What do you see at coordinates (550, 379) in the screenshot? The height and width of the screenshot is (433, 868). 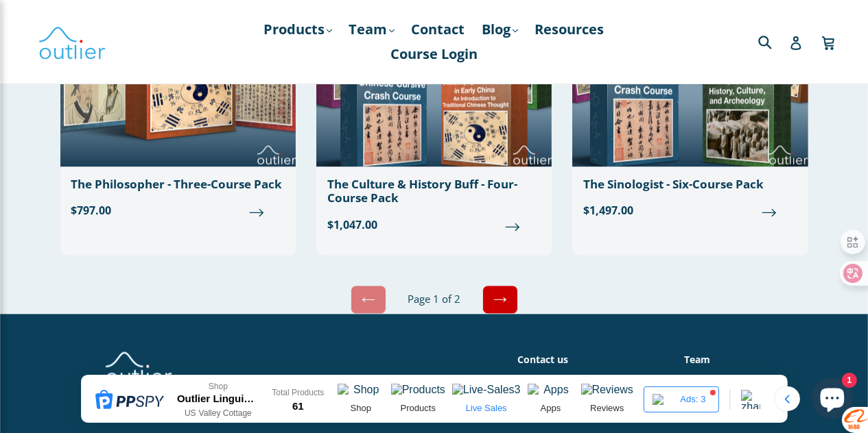 I see `a: Privacy Policy` at bounding box center [550, 379].